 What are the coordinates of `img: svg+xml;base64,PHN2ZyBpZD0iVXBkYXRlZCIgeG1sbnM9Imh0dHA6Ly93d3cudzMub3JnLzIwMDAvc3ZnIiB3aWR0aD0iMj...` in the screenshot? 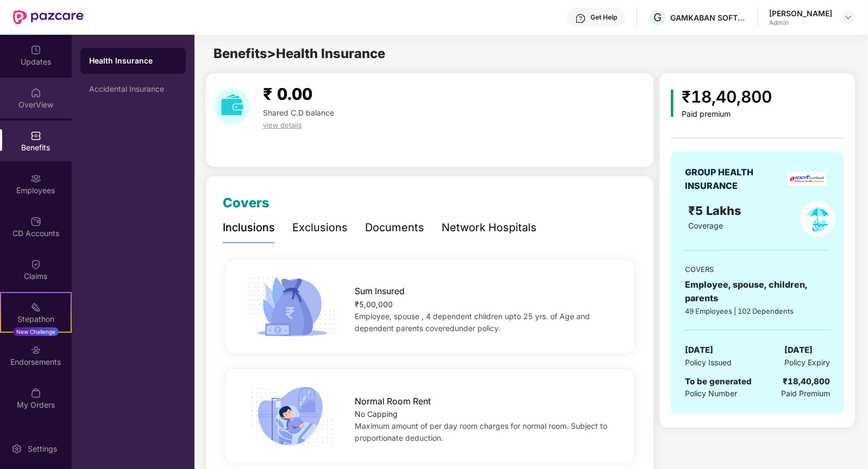 It's located at (36, 50).